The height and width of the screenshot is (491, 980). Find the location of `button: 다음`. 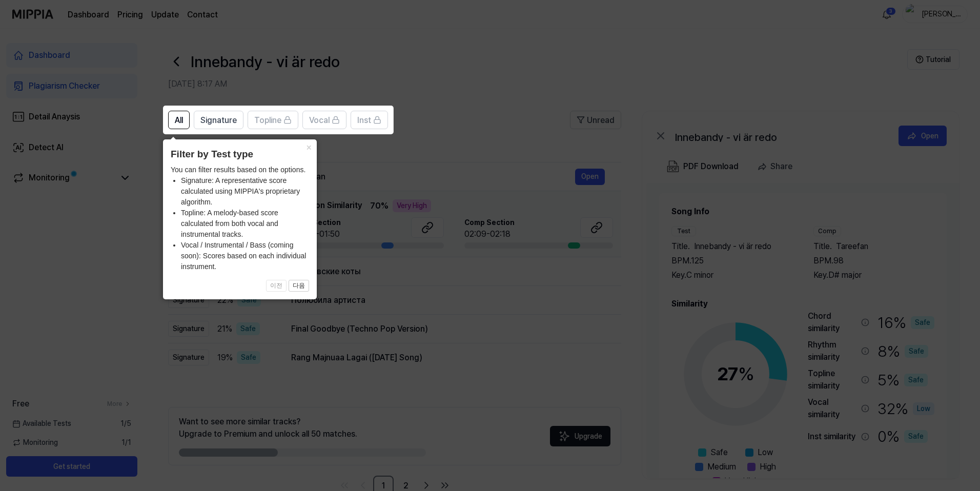

button: 다음 is located at coordinates (299, 286).